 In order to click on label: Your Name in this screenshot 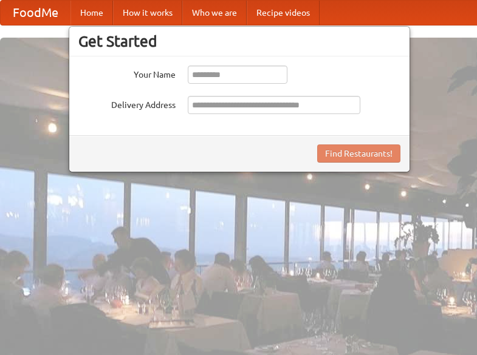, I will do `click(127, 73)`.